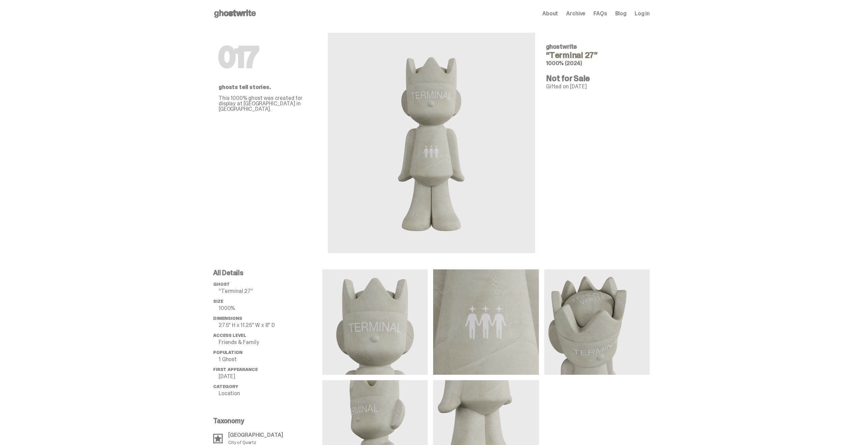 The image size is (868, 445). I want to click on p: Location, so click(270, 393).